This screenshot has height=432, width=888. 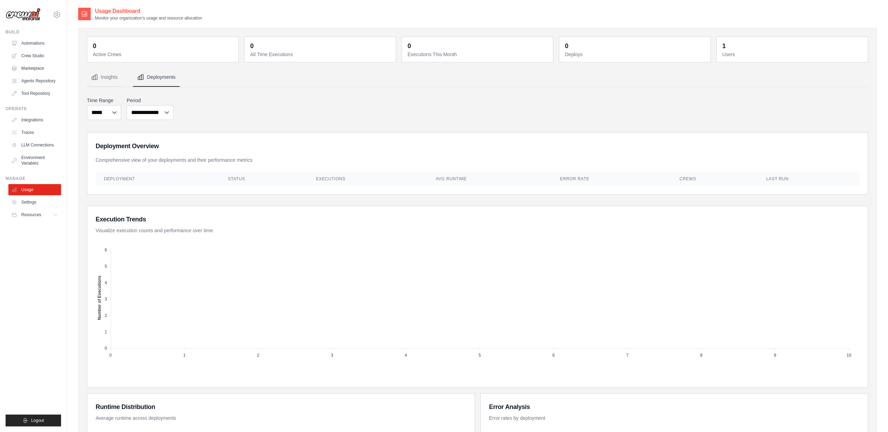 I want to click on div: 1, so click(x=724, y=46).